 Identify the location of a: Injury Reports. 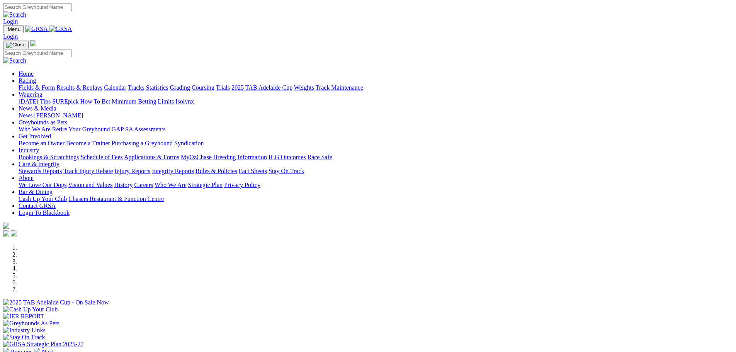
(132, 171).